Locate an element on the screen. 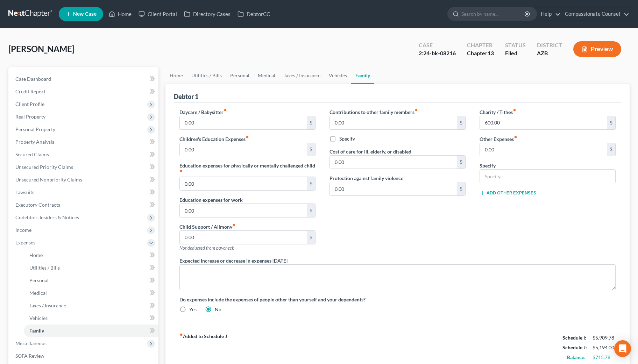 The height and width of the screenshot is (364, 638). div: Filed is located at coordinates (515, 53).